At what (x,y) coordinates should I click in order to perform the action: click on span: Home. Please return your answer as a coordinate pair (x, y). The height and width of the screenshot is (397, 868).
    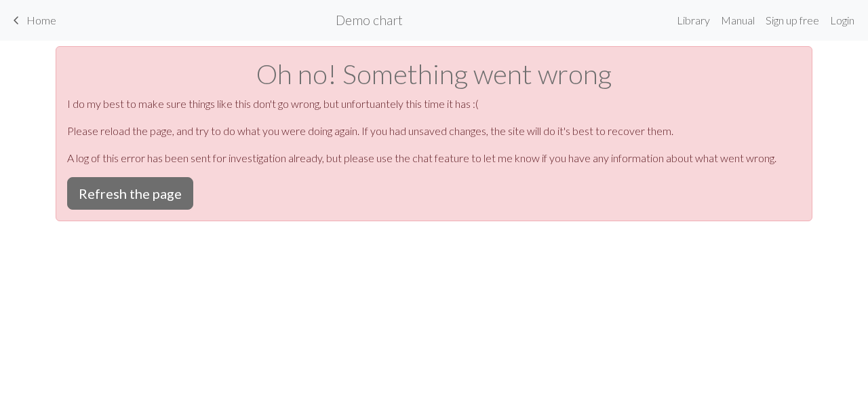
    Looking at the image, I should click on (42, 19).